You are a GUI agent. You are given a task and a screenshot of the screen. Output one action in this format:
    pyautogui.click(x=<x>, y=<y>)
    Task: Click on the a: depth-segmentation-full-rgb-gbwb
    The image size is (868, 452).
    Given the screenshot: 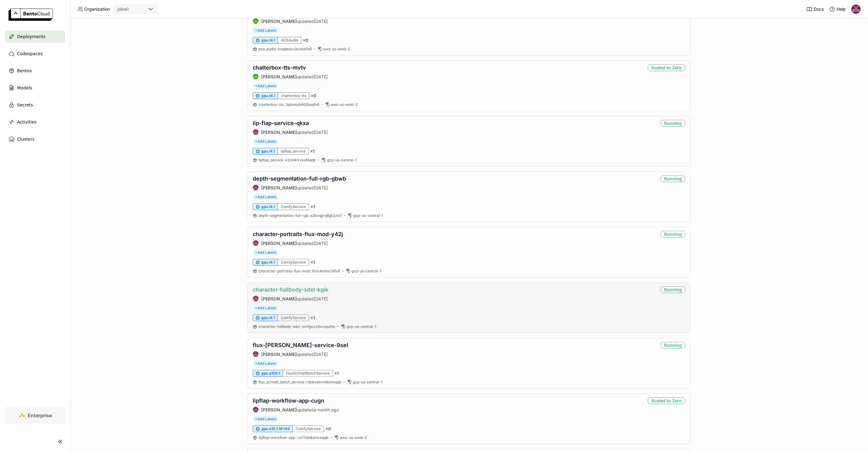 What is the action you would take?
    pyautogui.click(x=299, y=178)
    